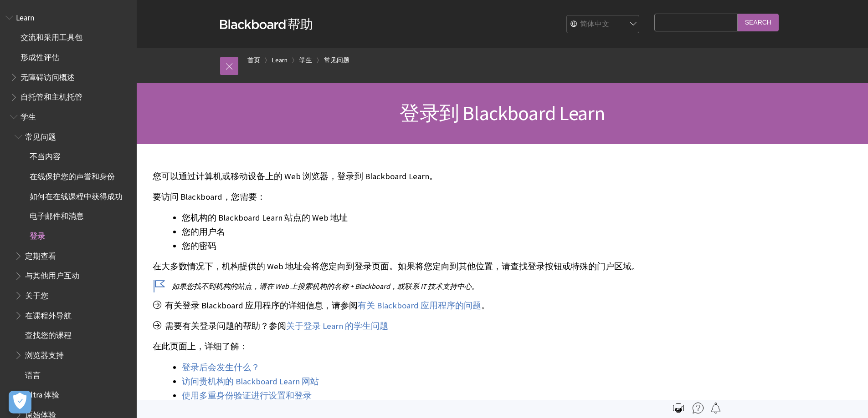  What do you see at coordinates (306, 60) in the screenshot?
I see `a: 学生` at bounding box center [306, 60].